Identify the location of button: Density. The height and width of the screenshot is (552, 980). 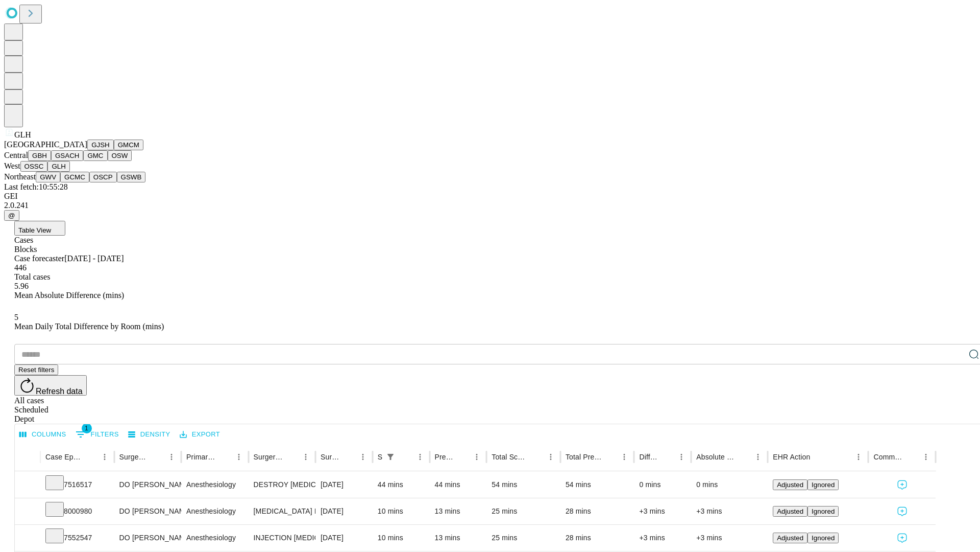
(149, 434).